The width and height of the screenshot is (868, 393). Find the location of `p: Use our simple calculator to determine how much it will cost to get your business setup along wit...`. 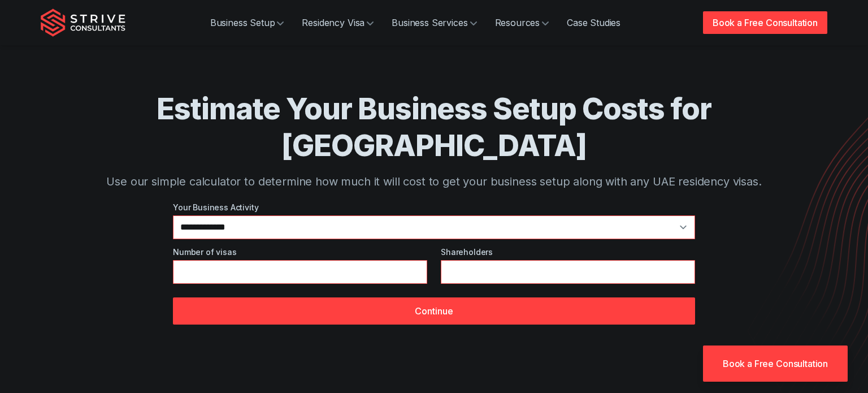

p: Use our simple calculator to determine how much it will cost to get your business setup along wit... is located at coordinates (434, 182).